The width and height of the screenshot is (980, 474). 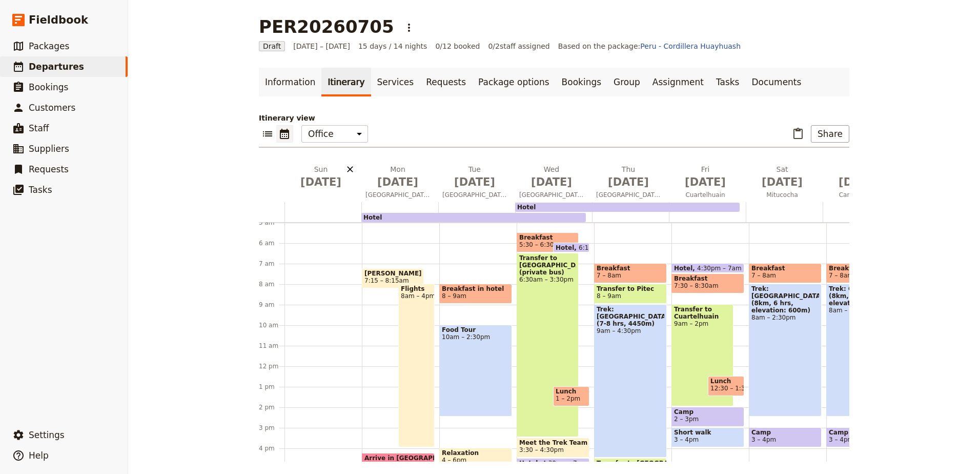 What do you see at coordinates (321, 177) in the screenshot?
I see `h2: Sun` at bounding box center [321, 177].